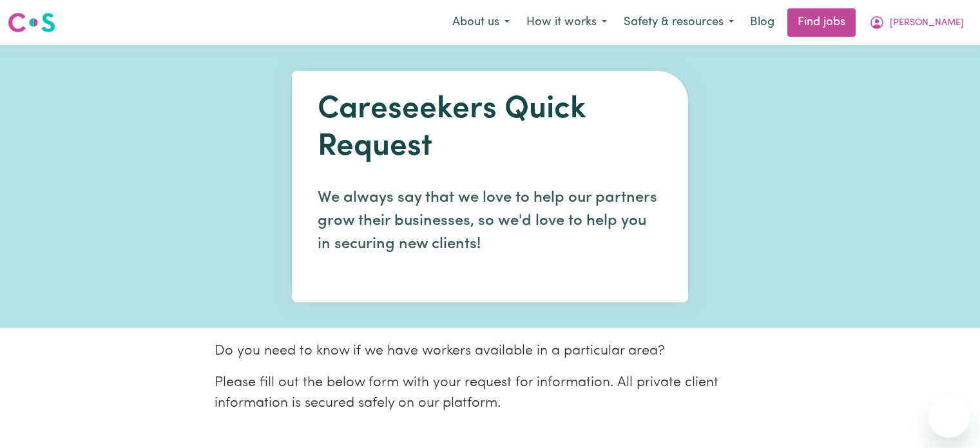 This screenshot has width=980, height=448. What do you see at coordinates (678, 23) in the screenshot?
I see `button: Safety & resources` at bounding box center [678, 23].